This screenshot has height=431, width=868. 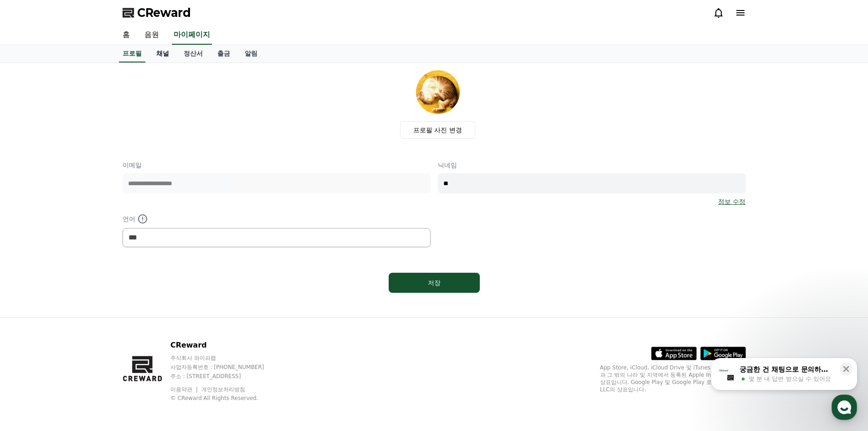 What do you see at coordinates (226, 346) in the screenshot?
I see `p: CReward` at bounding box center [226, 346].